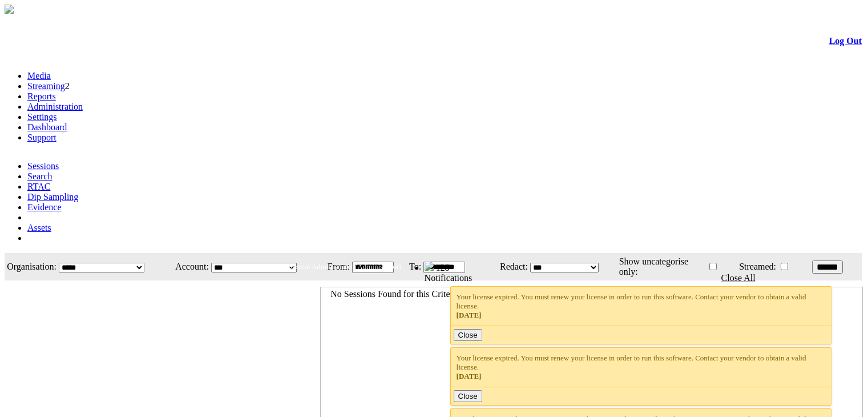  What do you see at coordinates (42, 137) in the screenshot?
I see `a: Support` at bounding box center [42, 137].